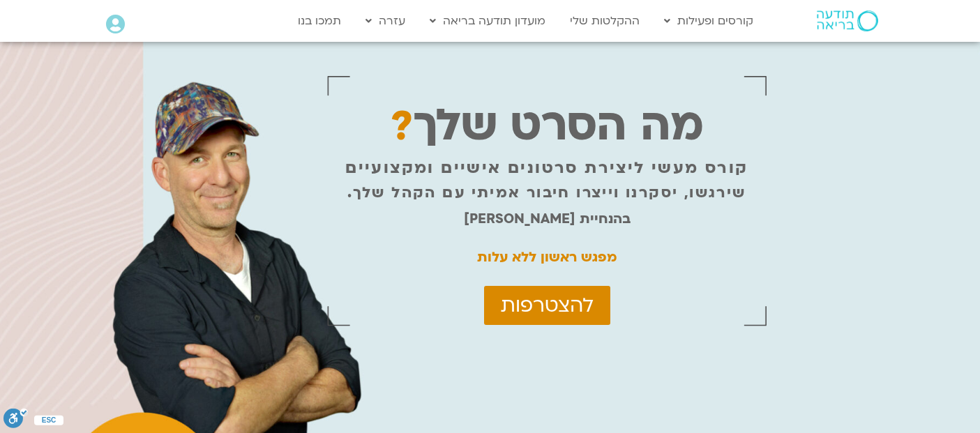  I want to click on a: מועדון תודעה בריאה, so click(488, 20).